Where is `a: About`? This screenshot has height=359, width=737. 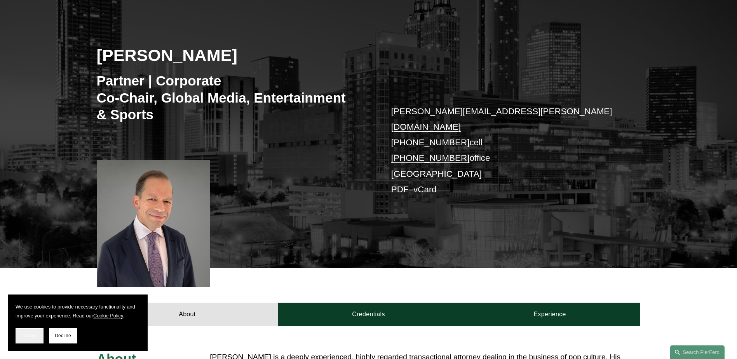
a: About is located at coordinates (187, 314).